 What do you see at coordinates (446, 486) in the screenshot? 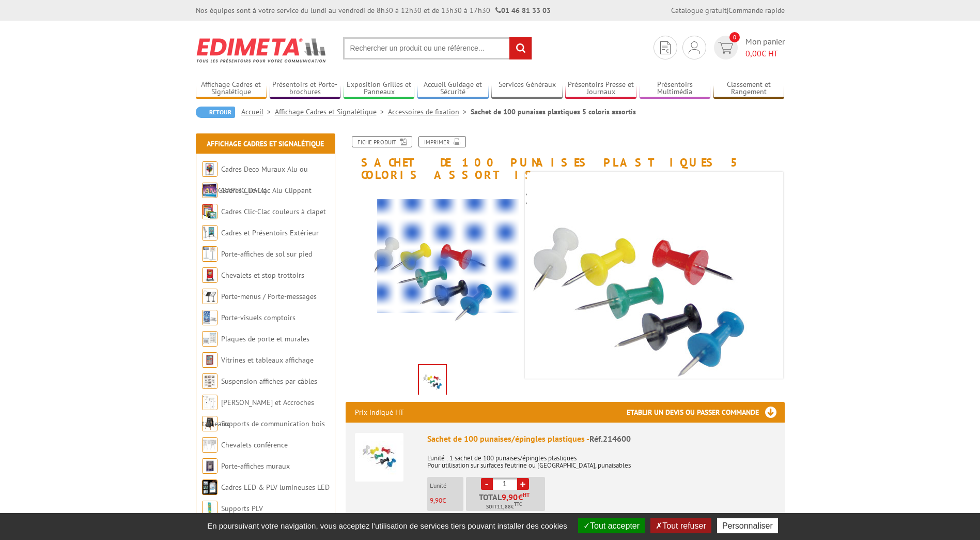
I see `p: L'unité` at bounding box center [446, 486].